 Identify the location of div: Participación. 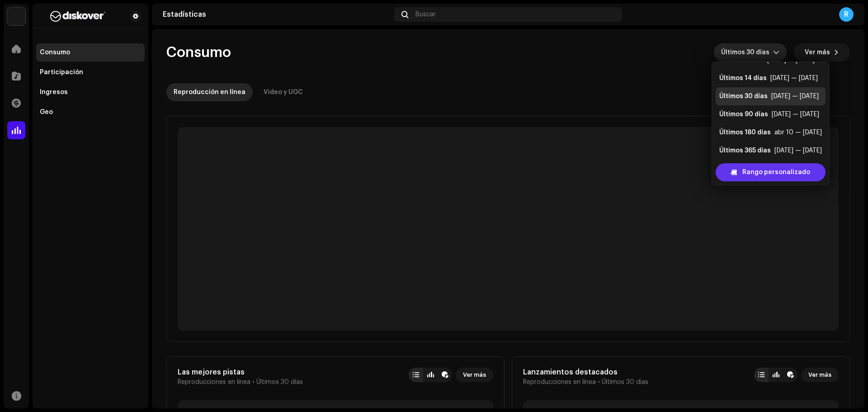
(61, 73).